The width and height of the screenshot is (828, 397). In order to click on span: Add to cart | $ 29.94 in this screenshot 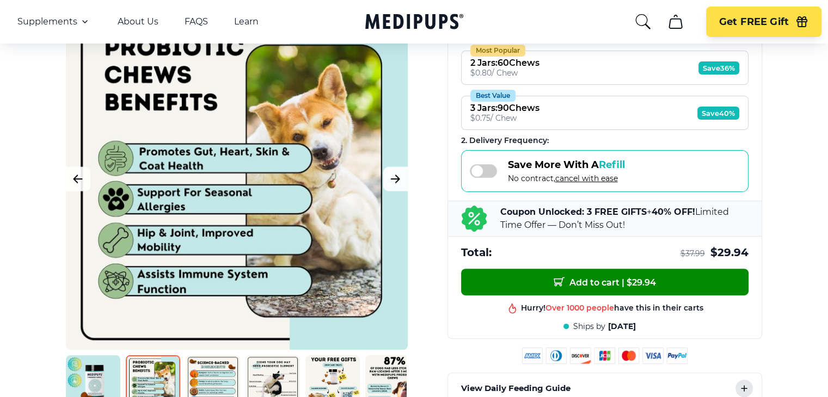, I will do `click(605, 282)`.